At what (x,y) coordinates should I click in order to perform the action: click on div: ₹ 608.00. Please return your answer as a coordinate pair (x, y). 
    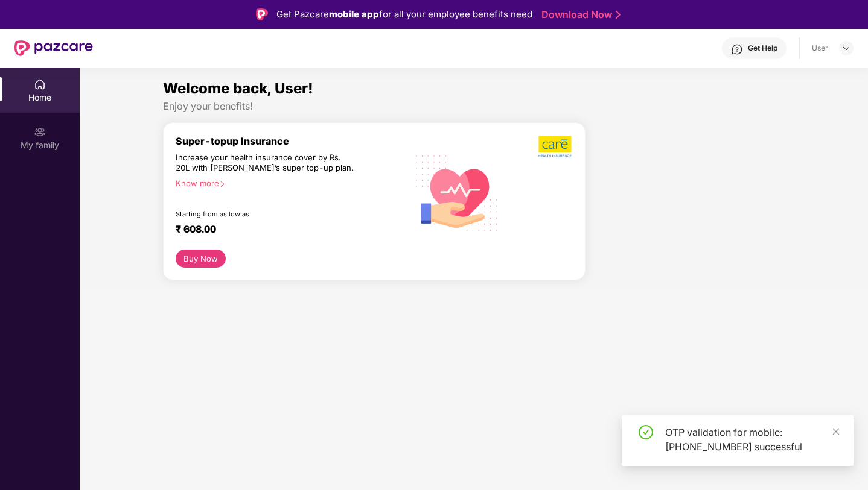
    Looking at the image, I should click on (285, 230).